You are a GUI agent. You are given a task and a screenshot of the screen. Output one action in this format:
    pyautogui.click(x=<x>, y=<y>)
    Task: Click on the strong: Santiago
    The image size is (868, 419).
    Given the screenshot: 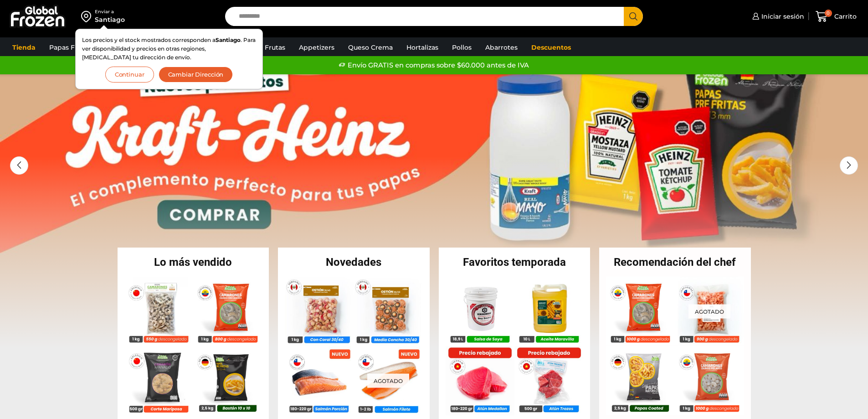 What is the action you would take?
    pyautogui.click(x=228, y=40)
    